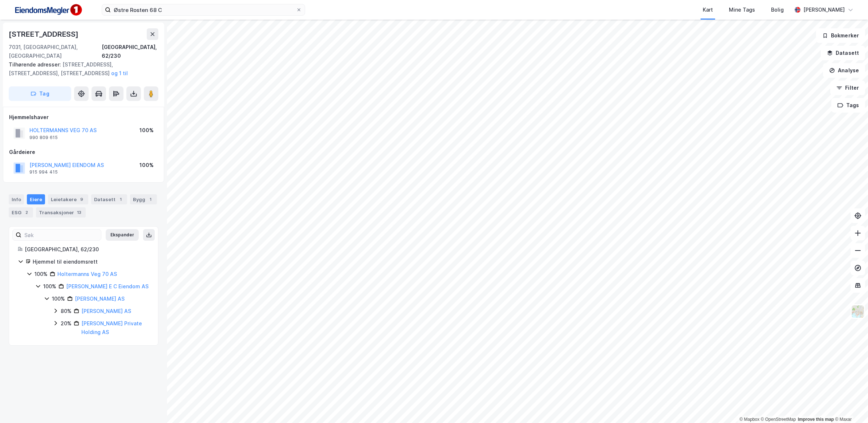 The image size is (868, 423). What do you see at coordinates (60, 212) in the screenshot?
I see `div: Transaksjoner` at bounding box center [60, 212].